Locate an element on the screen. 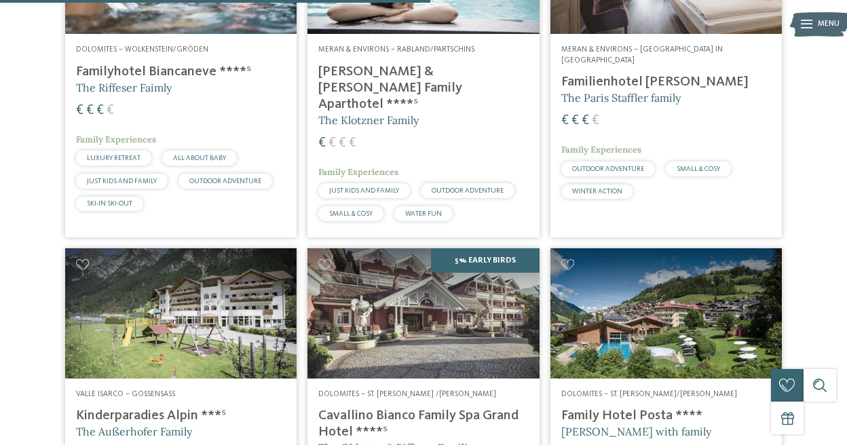  span: The Riffeser Faimly is located at coordinates (124, 88).